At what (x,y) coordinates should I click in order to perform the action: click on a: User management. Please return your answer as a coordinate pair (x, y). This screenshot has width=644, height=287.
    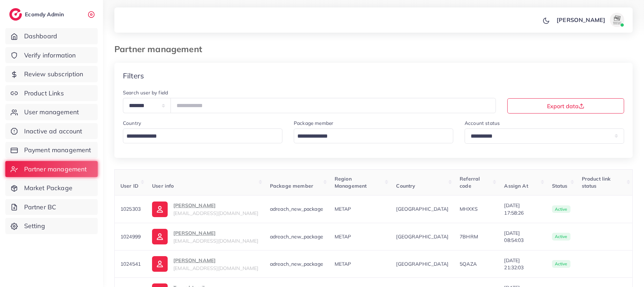
    Looking at the image, I should click on (52, 112).